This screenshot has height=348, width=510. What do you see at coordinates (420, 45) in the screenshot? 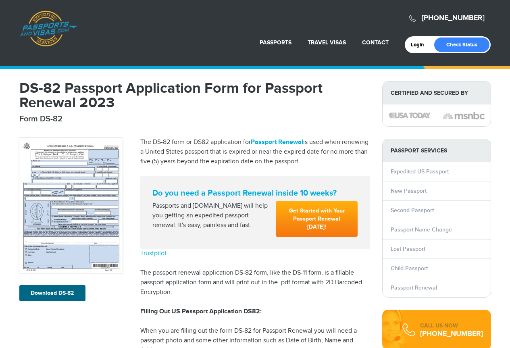
I see `a: Login` at bounding box center [420, 45].